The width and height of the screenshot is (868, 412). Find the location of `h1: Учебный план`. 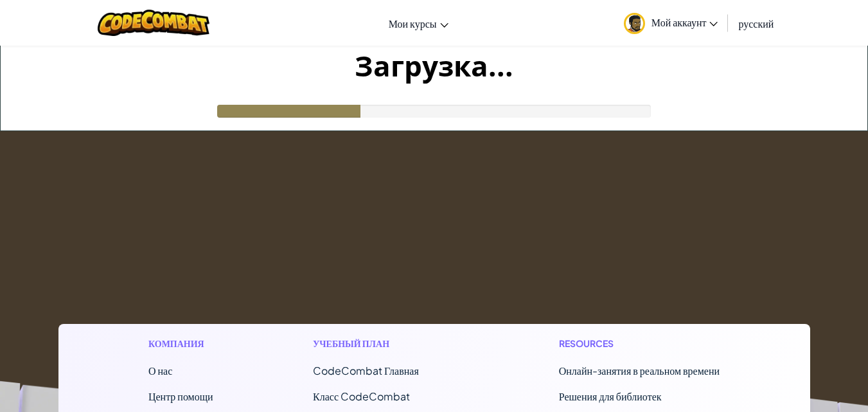

h1: Учебный план is located at coordinates (386, 343).